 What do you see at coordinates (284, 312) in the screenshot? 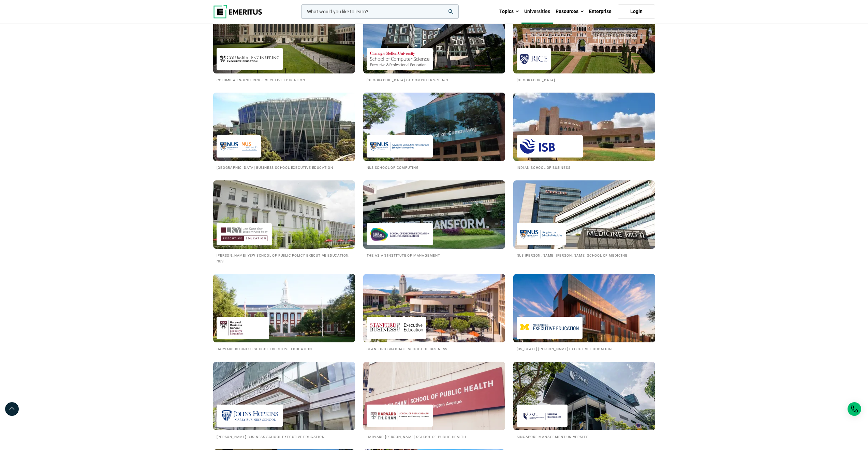
I see `a: Universities We Work With Harvard Business School Executive Education Harvard Business School Exe...` at bounding box center [284, 312].